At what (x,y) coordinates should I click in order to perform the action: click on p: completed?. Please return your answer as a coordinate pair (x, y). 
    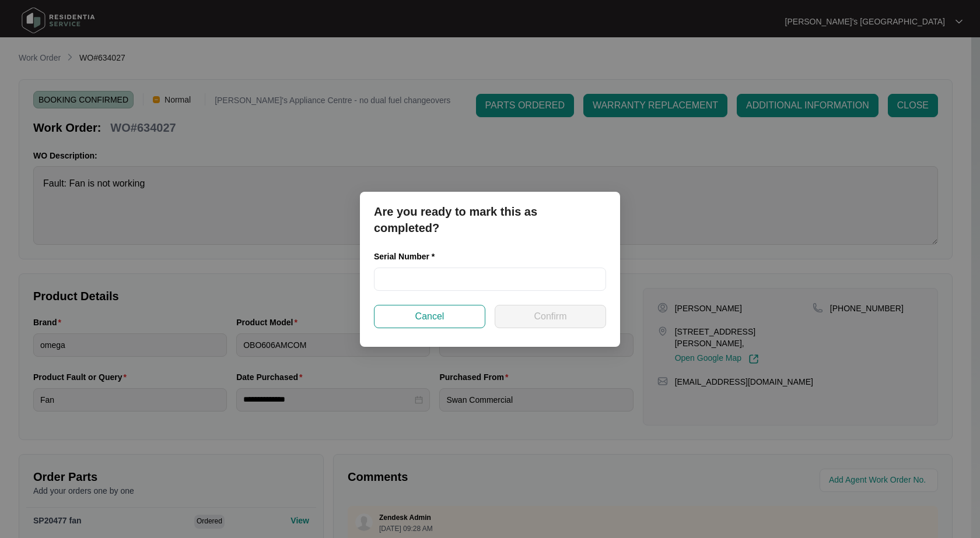
    Looking at the image, I should click on (490, 228).